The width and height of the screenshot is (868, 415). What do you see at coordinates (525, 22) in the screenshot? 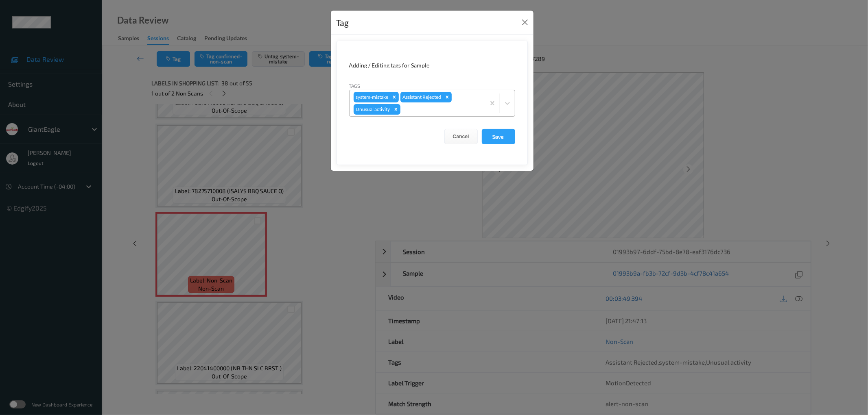
I see `button: Close` at bounding box center [525, 22].